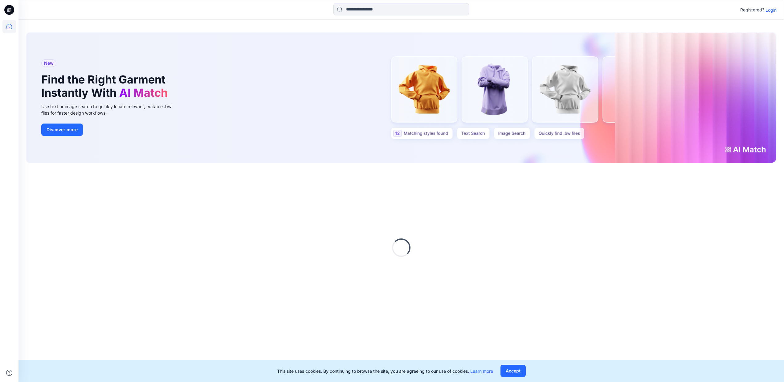  I want to click on a: Discover more, so click(62, 130).